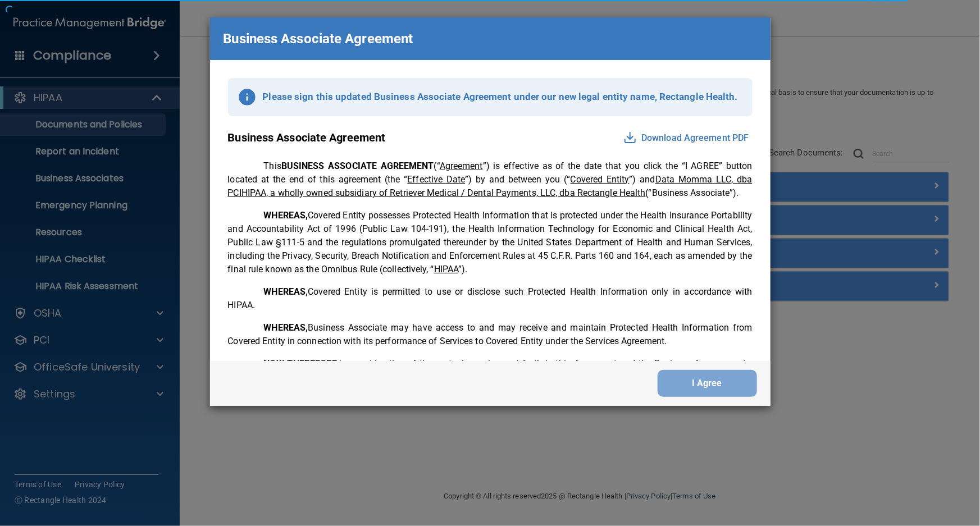 The image size is (980, 526). Describe the element at coordinates (302, 363) in the screenshot. I see `span: NOW THEREFORE,` at that location.